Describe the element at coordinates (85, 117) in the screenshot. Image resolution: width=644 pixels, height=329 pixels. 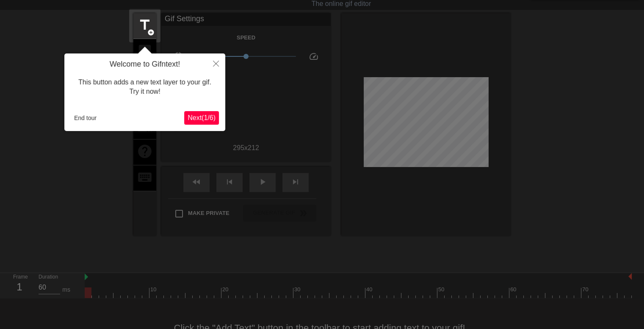
I see `button: End tour` at that location.